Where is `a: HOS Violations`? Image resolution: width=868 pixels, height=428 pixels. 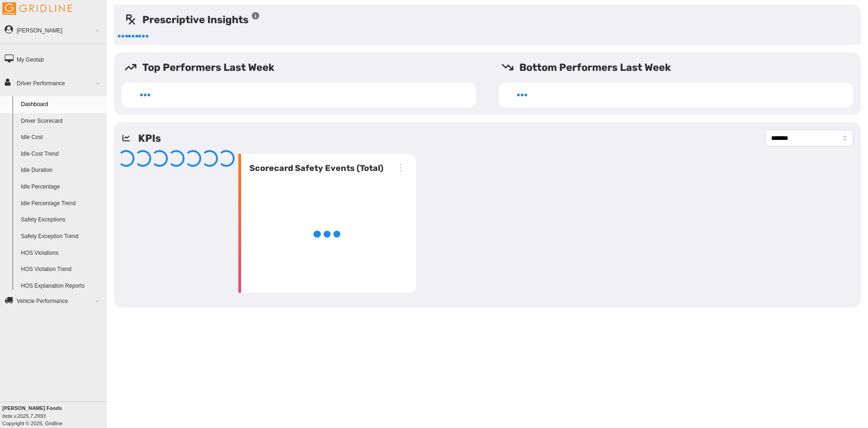 a: HOS Violations is located at coordinates (62, 253).